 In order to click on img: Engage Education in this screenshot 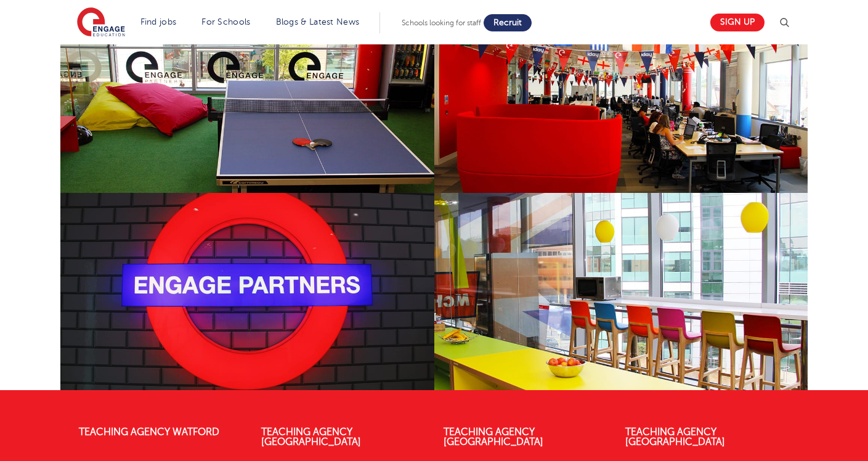, I will do `click(101, 23)`.